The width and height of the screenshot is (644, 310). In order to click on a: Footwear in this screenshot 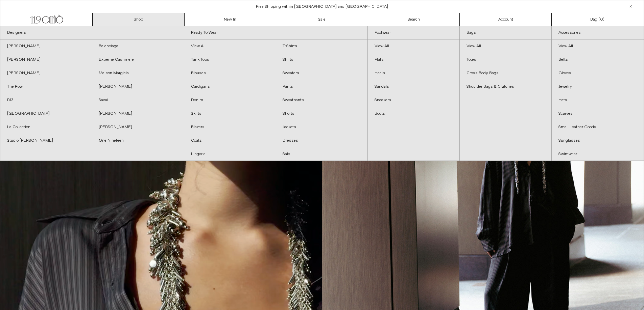, I will do `click(413, 33)`.